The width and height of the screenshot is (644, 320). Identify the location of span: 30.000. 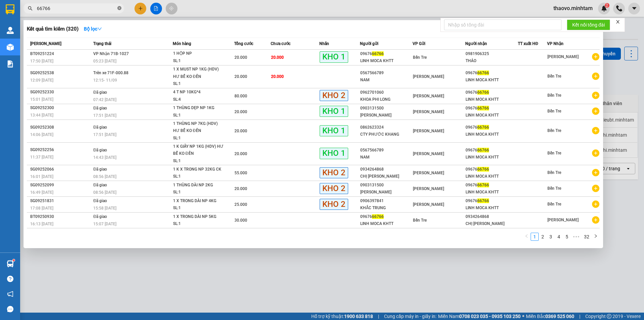
(241, 220).